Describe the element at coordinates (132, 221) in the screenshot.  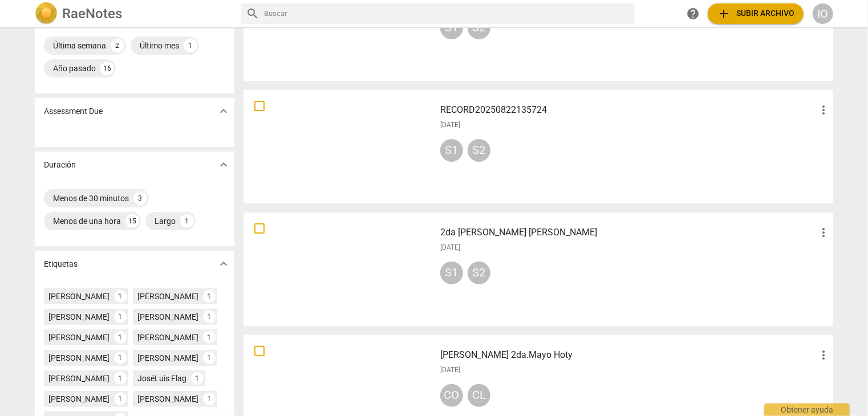
I see `div: 15` at that location.